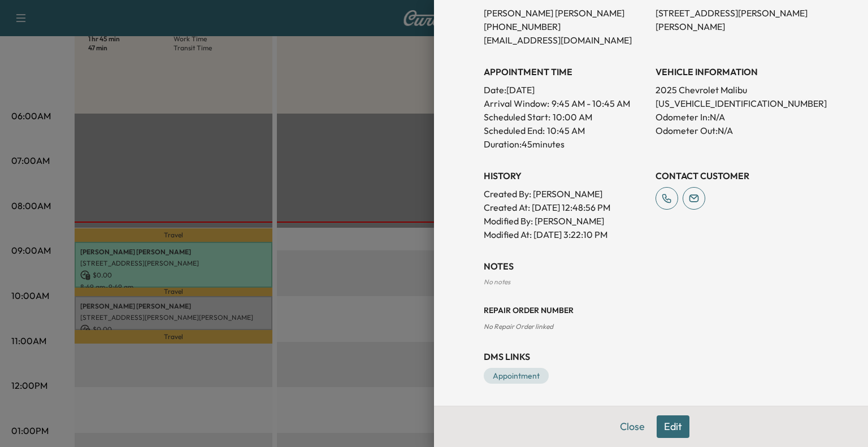 This screenshot has width=868, height=447. What do you see at coordinates (737, 131) in the screenshot?
I see `p: Odometer Out: N/A` at bounding box center [737, 131].